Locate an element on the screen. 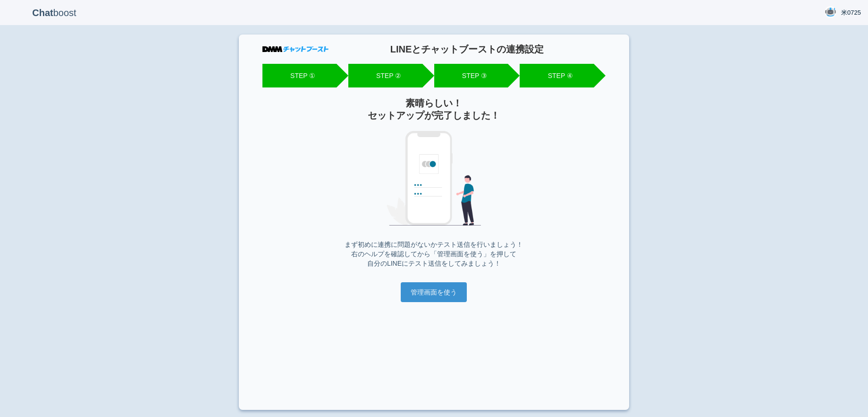 The height and width of the screenshot is (417, 868). img: DMMチャットブースト is located at coordinates (295, 49).